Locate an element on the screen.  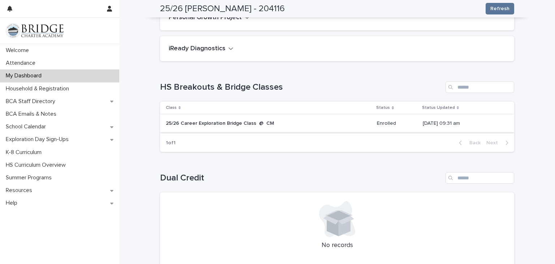
span: Next is located at coordinates (494, 143).